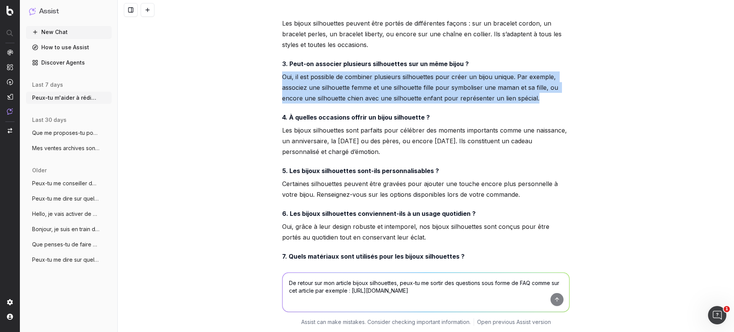 The height and width of the screenshot is (332, 734). I want to click on span: Bonjour, je suis en train de créer un no, so click(66, 229).